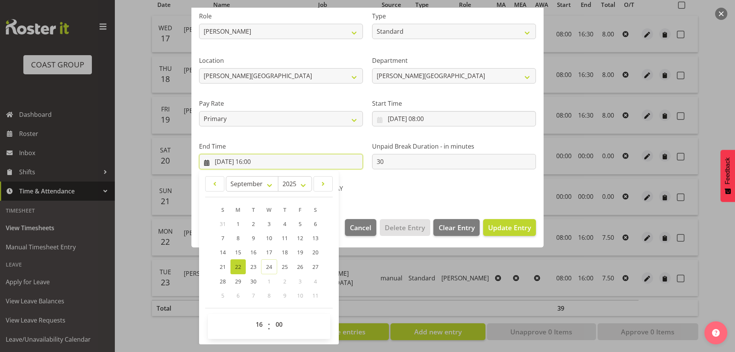 Image resolution: width=735 pixels, height=352 pixels. I want to click on span: 27, so click(316, 267).